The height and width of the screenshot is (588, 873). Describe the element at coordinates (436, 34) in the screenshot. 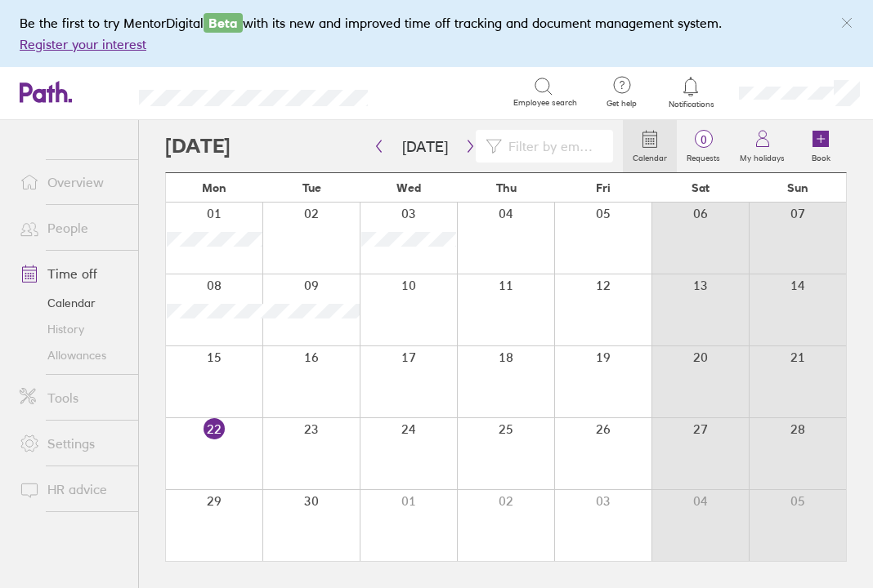

I see `div: Be the first to try MentorDigital with its new and improved time off tracking and document manage...` at that location.